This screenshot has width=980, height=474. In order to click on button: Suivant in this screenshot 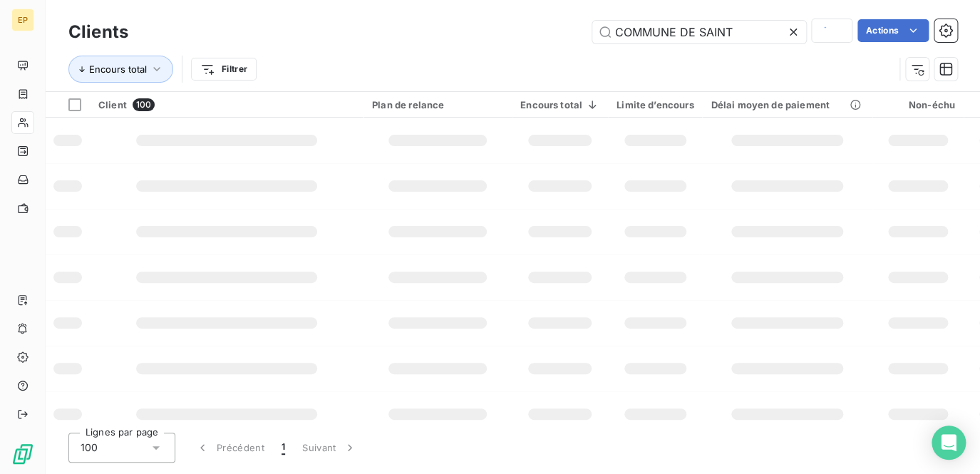, I will do `click(329, 448)`.